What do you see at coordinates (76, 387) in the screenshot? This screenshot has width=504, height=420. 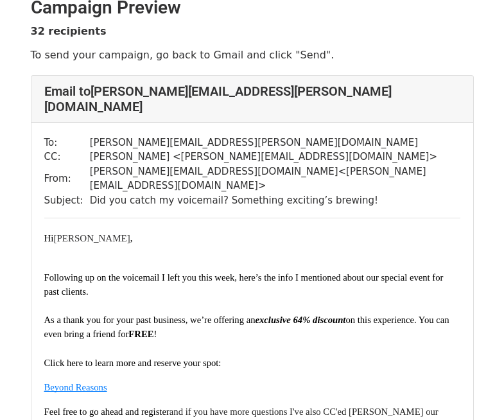 I see `span: Beyond Reasons` at bounding box center [76, 387].